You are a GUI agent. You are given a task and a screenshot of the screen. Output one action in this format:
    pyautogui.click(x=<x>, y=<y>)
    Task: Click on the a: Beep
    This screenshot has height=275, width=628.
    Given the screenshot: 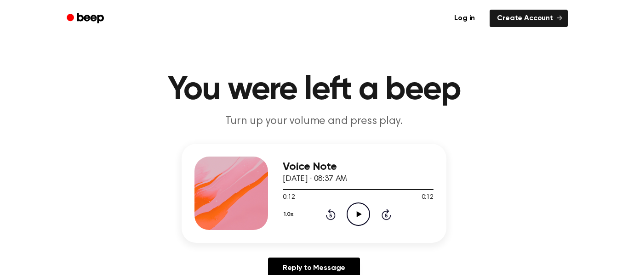 What is the action you would take?
    pyautogui.click(x=86, y=18)
    